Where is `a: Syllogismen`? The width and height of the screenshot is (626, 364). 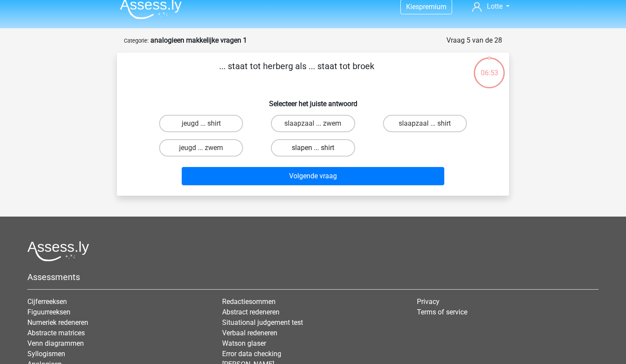 a: Syllogismen is located at coordinates (46, 354).